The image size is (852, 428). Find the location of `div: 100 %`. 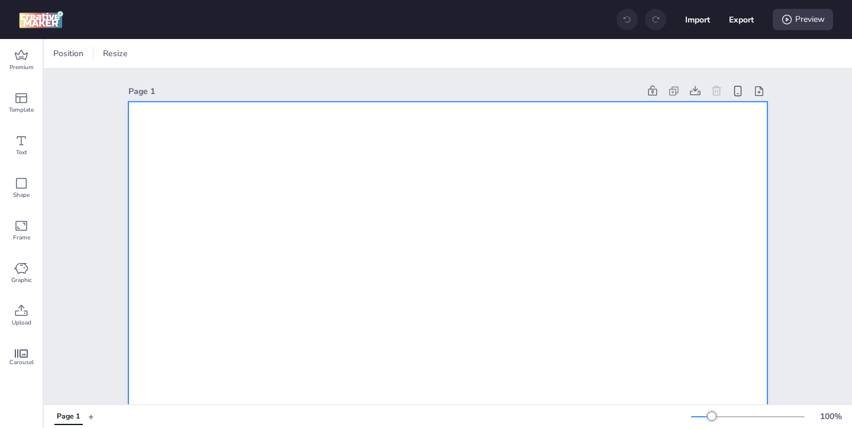

div: 100 % is located at coordinates (831, 417).